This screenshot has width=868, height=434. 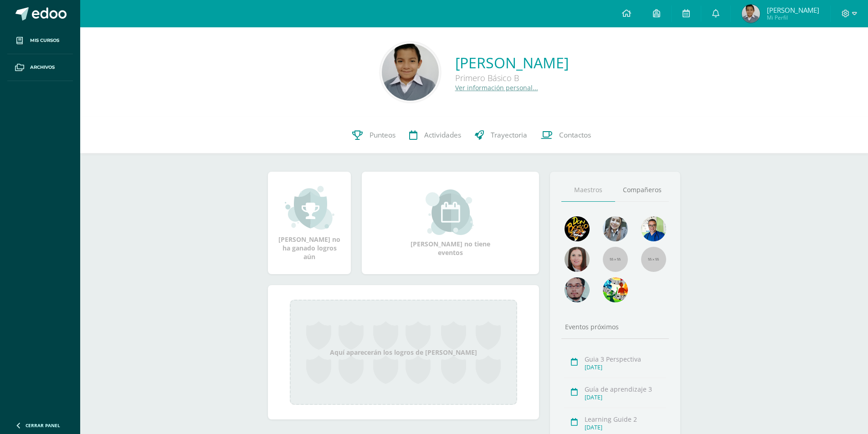 What do you see at coordinates (500, 135) in the screenshot?
I see `a: Trayectoria` at bounding box center [500, 135].